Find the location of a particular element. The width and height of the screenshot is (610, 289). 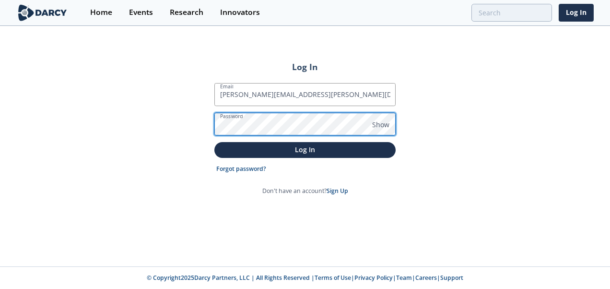

span: Show is located at coordinates (381, 124).